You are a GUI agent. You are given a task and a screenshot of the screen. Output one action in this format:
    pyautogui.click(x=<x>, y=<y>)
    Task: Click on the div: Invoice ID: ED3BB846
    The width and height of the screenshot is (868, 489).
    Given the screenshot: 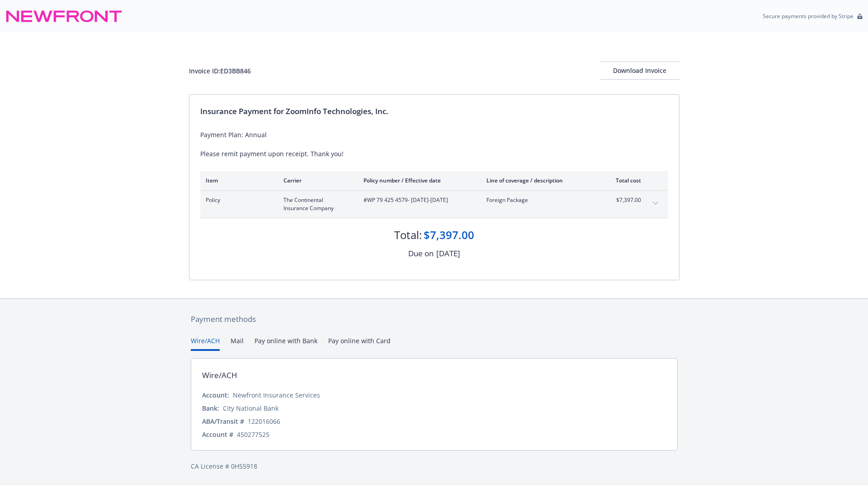 What is the action you would take?
    pyautogui.click(x=219, y=71)
    